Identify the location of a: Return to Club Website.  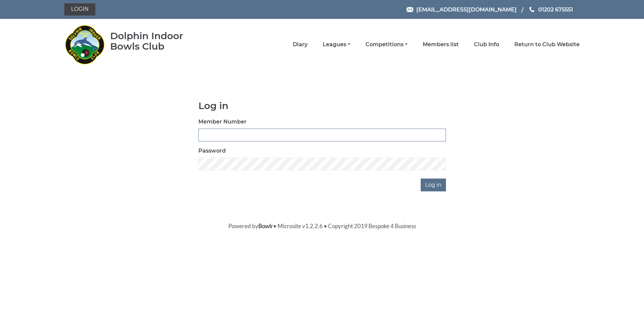
(546, 44).